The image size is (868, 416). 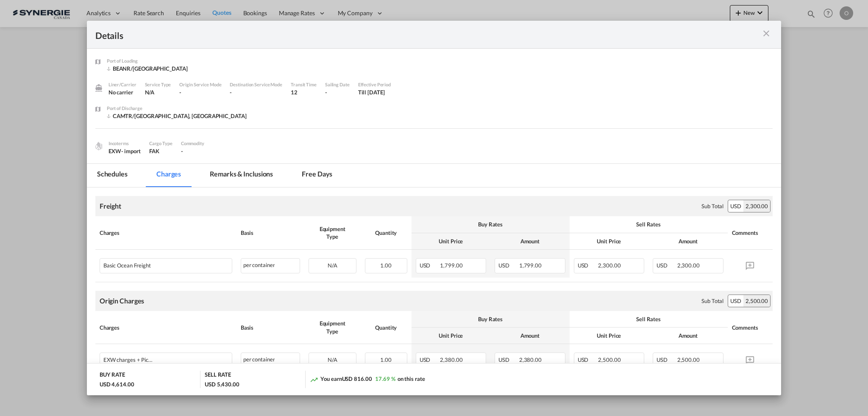 I want to click on span: 17.69 %, so click(x=385, y=379).